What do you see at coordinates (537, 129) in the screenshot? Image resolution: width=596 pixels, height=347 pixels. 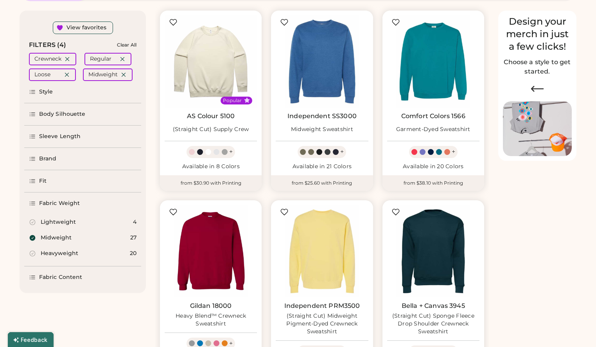 I see `img: Image of Lisa Congdon Eye Print on T-Shirt and Hat` at bounding box center [537, 129].